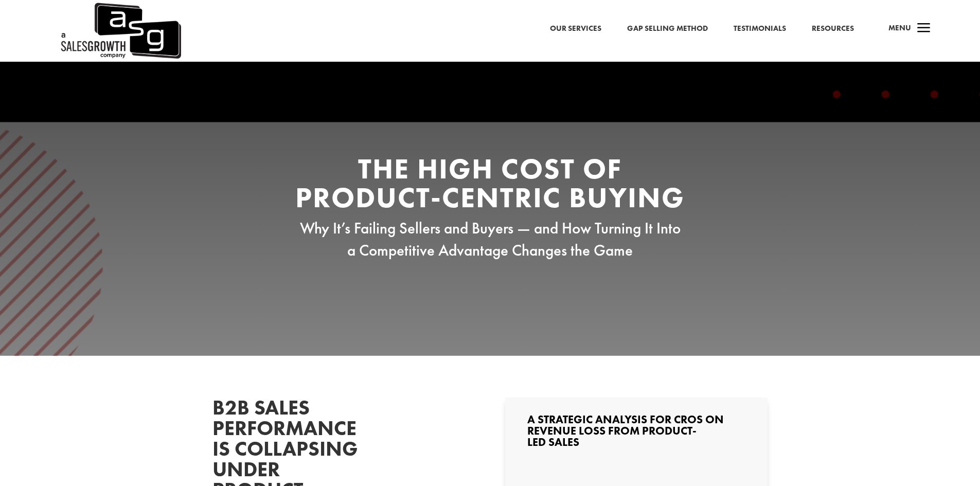 The width and height of the screenshot is (980, 486). I want to click on span: Menu, so click(900, 28).